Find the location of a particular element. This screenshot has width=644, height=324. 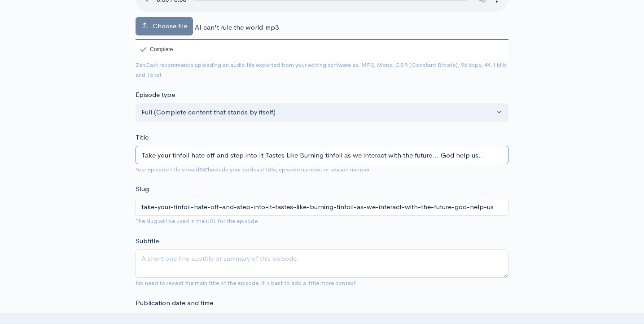

input: title-of-episode is located at coordinates (322, 207).